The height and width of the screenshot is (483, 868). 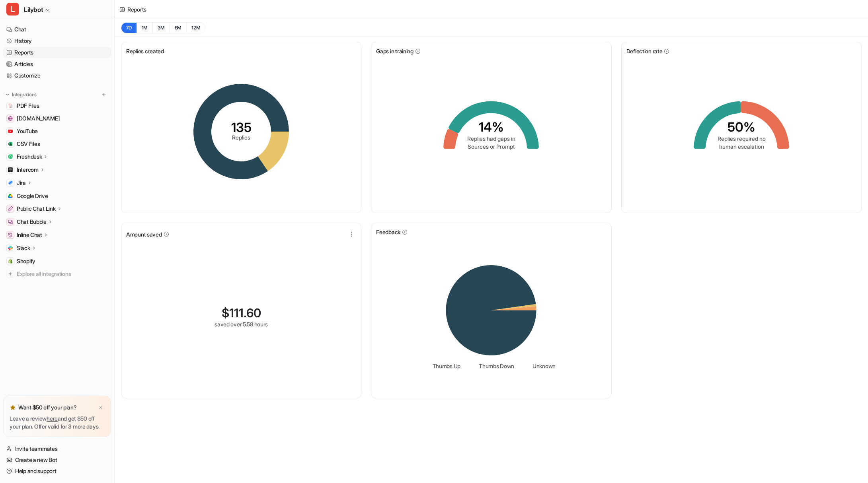 What do you see at coordinates (10, 144) in the screenshot?
I see `img: CSV Files` at bounding box center [10, 144].